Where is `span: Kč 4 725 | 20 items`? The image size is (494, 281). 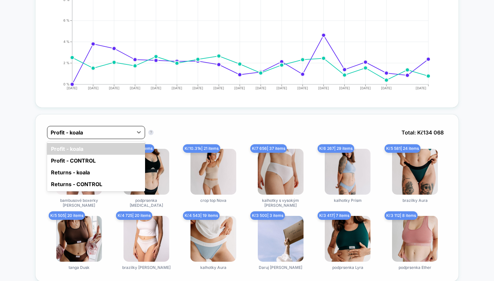
span: Kč 4 725 | 20 items is located at coordinates (134, 215).